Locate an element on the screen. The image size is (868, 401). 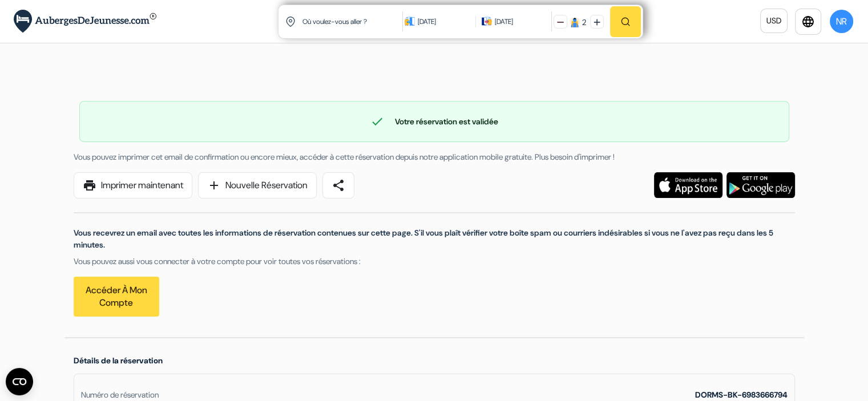
a: Accéder à mon compte is located at coordinates (117, 296).